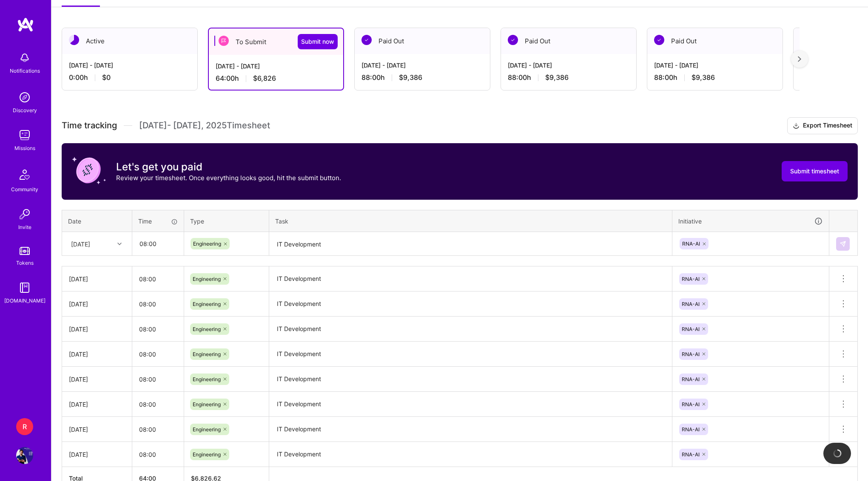  I want to click on span: $6,826, so click(265, 78).